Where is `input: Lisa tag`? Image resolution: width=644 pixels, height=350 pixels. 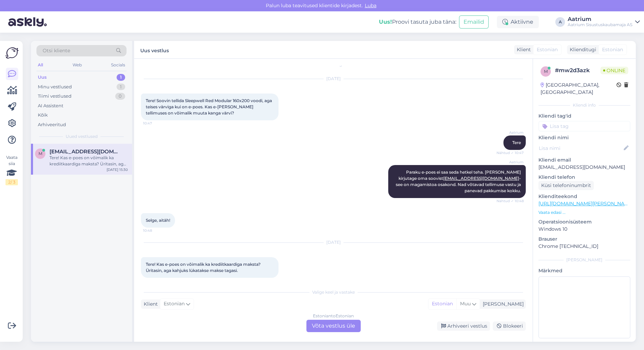 input: Lisa tag is located at coordinates (584, 126).